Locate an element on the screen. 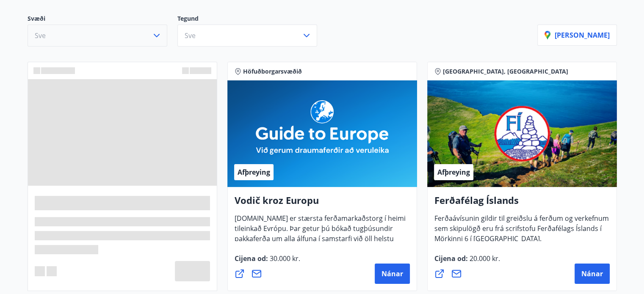  font: 20.000 kr. is located at coordinates (484, 258).